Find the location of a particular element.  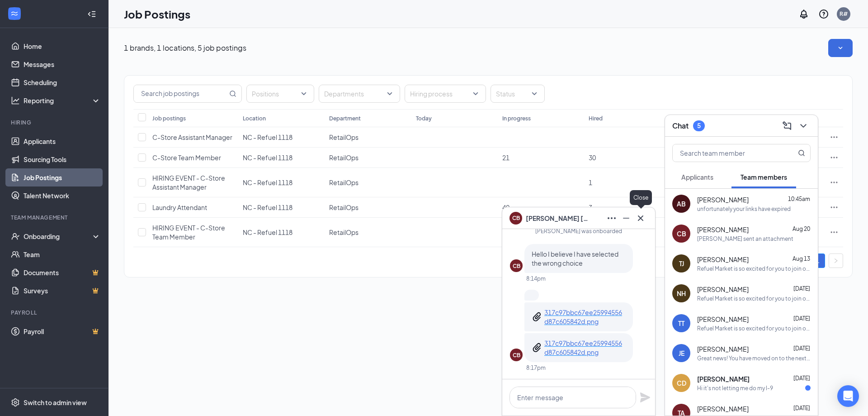

span: 1 is located at coordinates (590, 182).